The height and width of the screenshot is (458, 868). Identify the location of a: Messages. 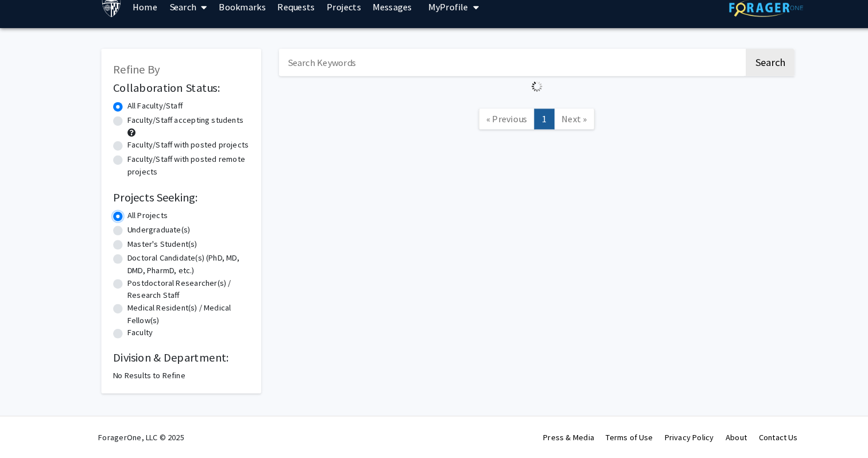
(381, 21).